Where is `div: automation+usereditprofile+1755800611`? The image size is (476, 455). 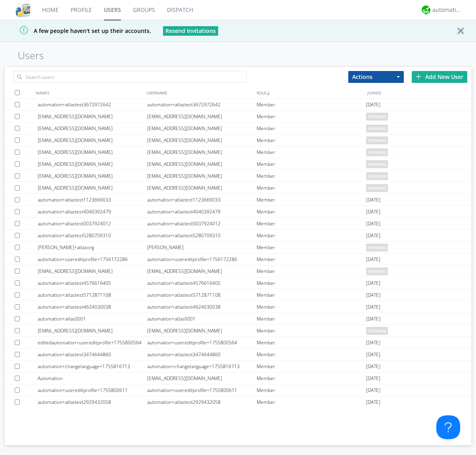
div: automation+usereditprofile+1755800611 is located at coordinates (202, 390).